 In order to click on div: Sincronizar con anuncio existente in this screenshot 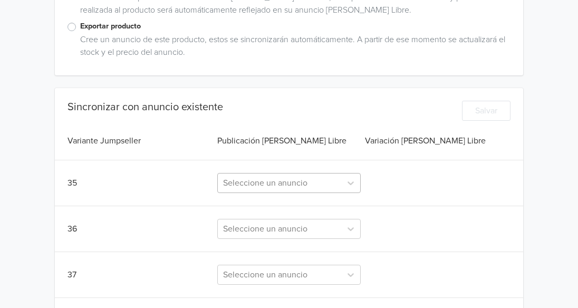, I will do `click(145, 107)`.